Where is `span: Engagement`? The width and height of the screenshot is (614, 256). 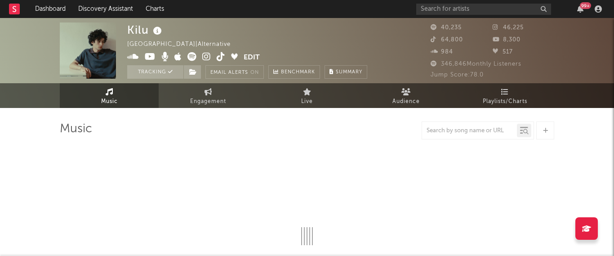
span: Engagement is located at coordinates (208, 102).